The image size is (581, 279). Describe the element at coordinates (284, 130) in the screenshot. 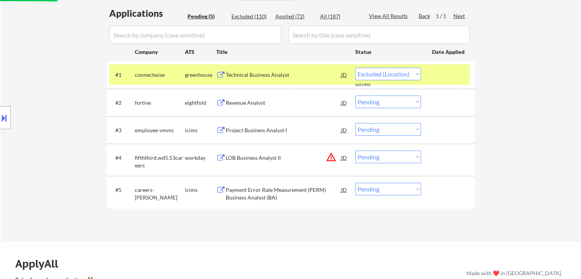

I see `div: Project Business Analyst I` at that location.